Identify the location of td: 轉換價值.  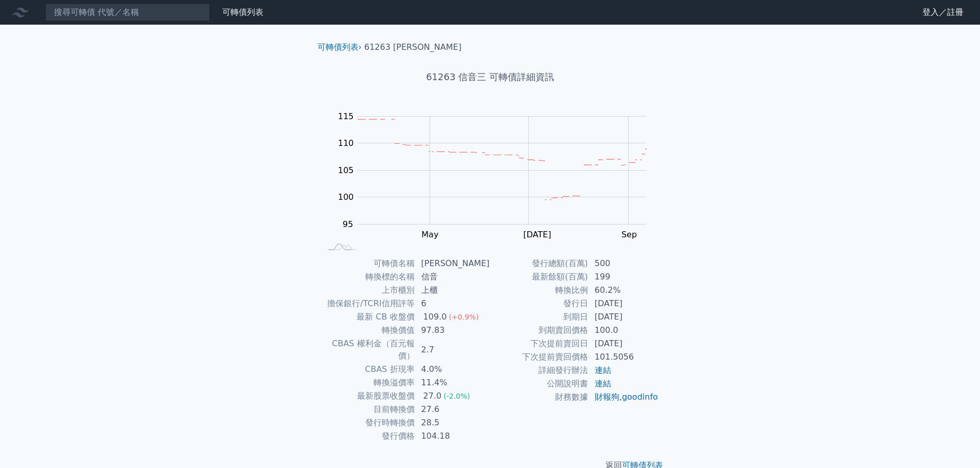
(368, 330).